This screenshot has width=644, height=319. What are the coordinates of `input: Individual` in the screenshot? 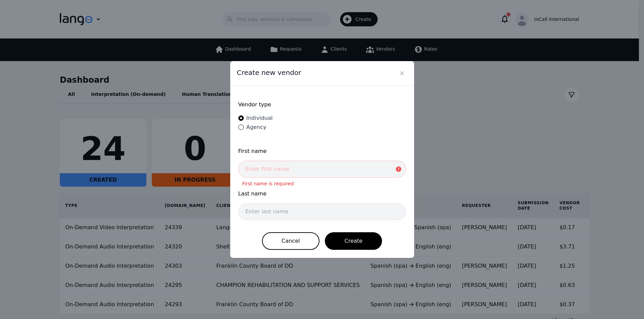 It's located at (241, 118).